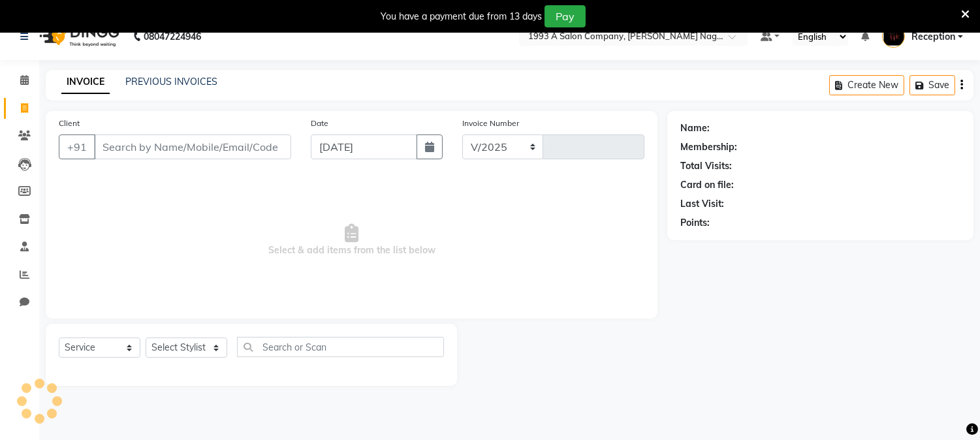  What do you see at coordinates (866, 84) in the screenshot?
I see `button: Create New` at bounding box center [866, 84].